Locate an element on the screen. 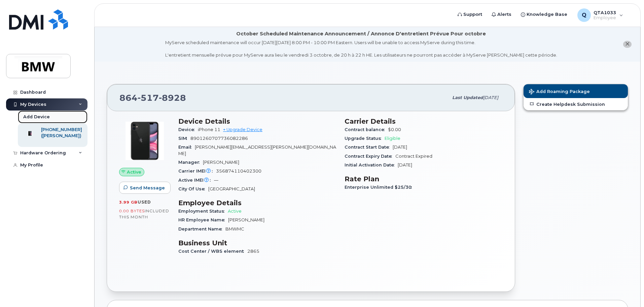 The height and width of the screenshot is (307, 644). button: Add Roaming Package is located at coordinates (576, 91).